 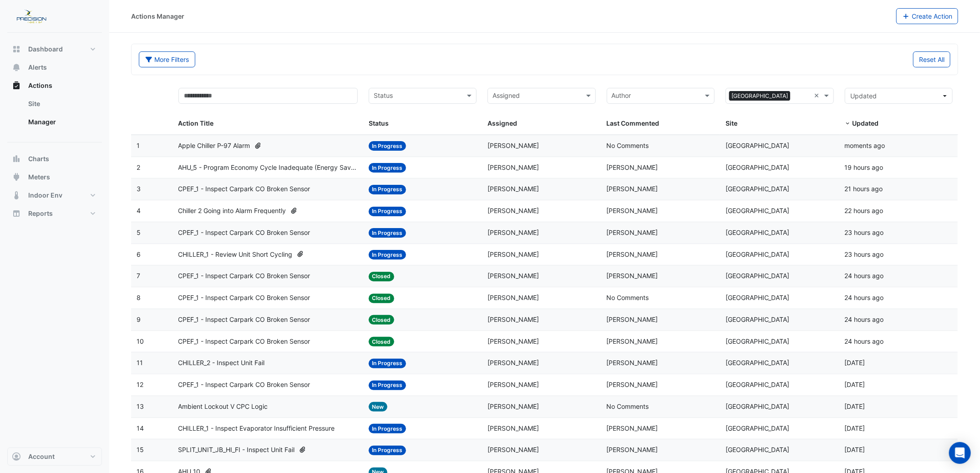 What do you see at coordinates (54, 456) in the screenshot?
I see `button: Account` at bounding box center [54, 456].